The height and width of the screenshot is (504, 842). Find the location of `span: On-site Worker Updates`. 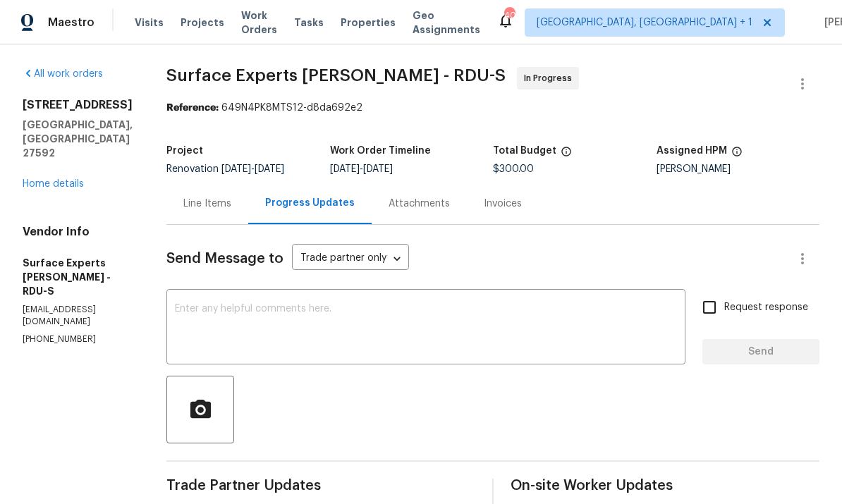

span: On-site Worker Updates is located at coordinates (665, 486).